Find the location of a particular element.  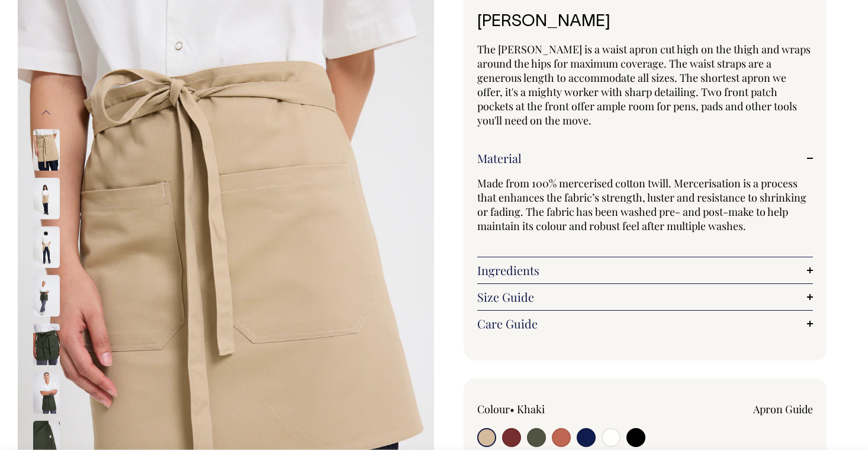

div: Colour is located at coordinates (544, 409).